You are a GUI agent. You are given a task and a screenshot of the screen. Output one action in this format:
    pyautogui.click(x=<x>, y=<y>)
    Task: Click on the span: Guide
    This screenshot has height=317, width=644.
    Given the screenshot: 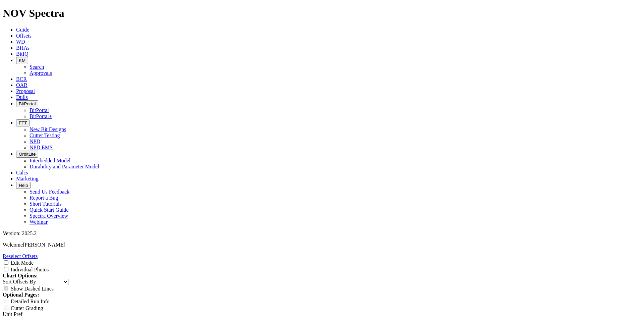 What is the action you would take?
    pyautogui.click(x=22, y=29)
    